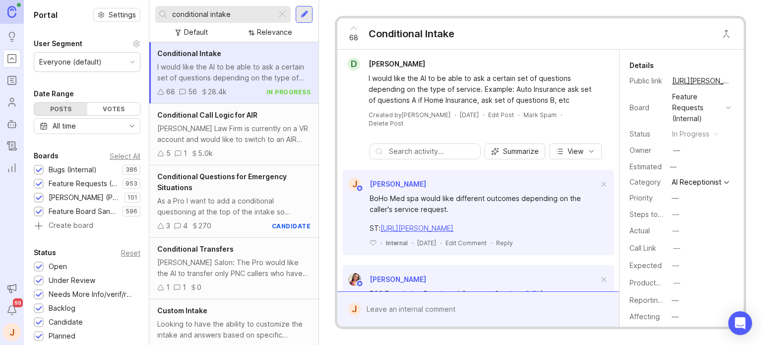 This screenshot has height=345, width=762. I want to click on button: Actual, so click(675, 231).